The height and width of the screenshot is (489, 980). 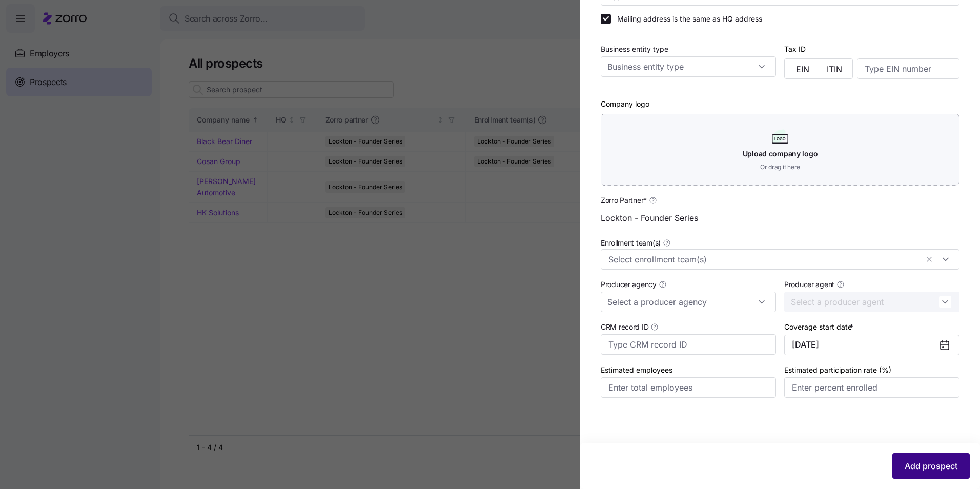 I want to click on button: Add prospect, so click(x=931, y=466).